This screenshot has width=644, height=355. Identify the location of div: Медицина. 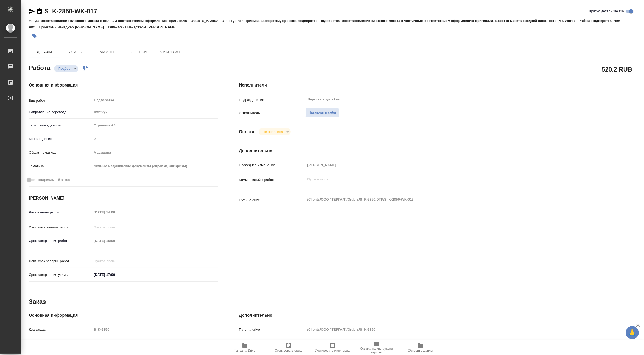
(155, 153).